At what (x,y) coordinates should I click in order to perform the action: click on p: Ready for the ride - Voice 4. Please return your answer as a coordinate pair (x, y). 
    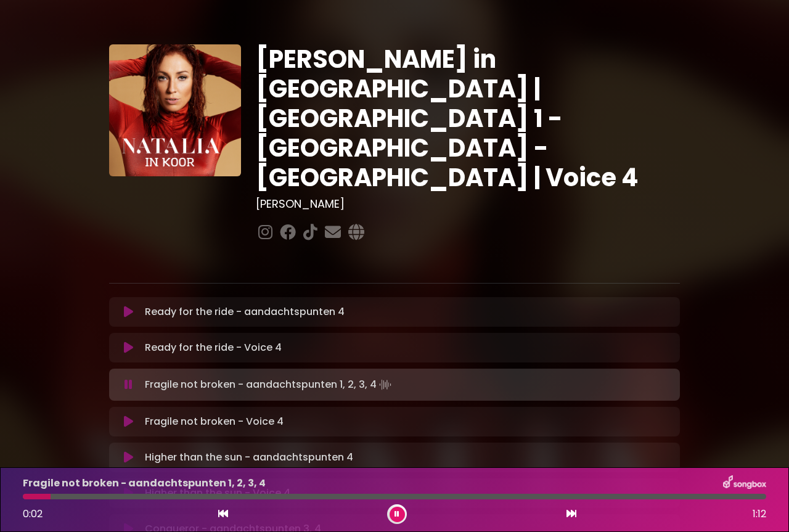
    Looking at the image, I should click on (213, 347).